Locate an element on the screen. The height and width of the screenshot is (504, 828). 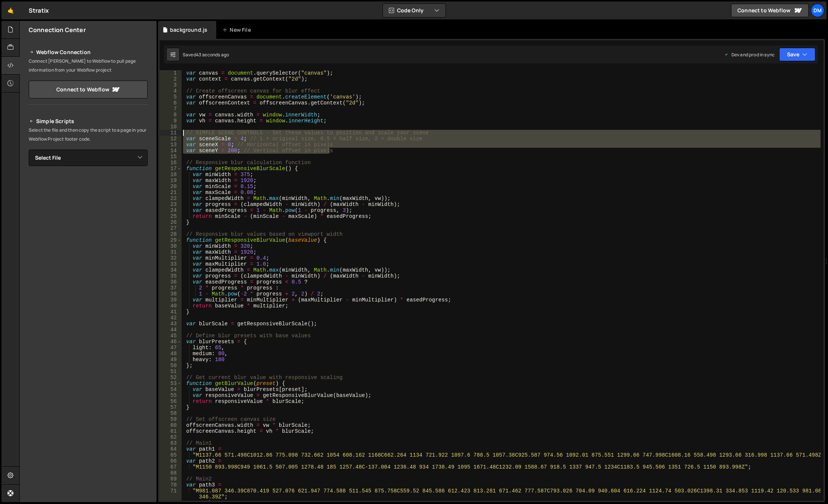
div: 38 is located at coordinates (170, 294).